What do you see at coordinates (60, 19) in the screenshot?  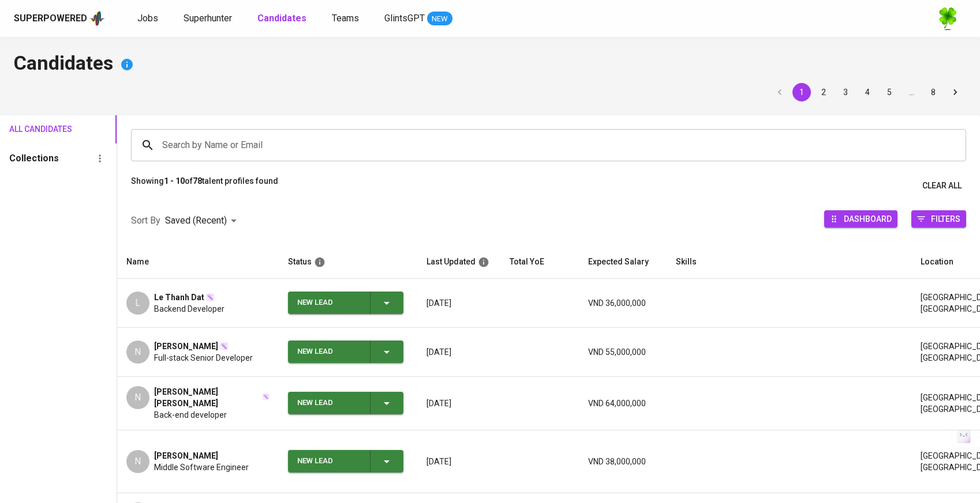 I see `a: Superpoweredapp logo` at bounding box center [60, 19].